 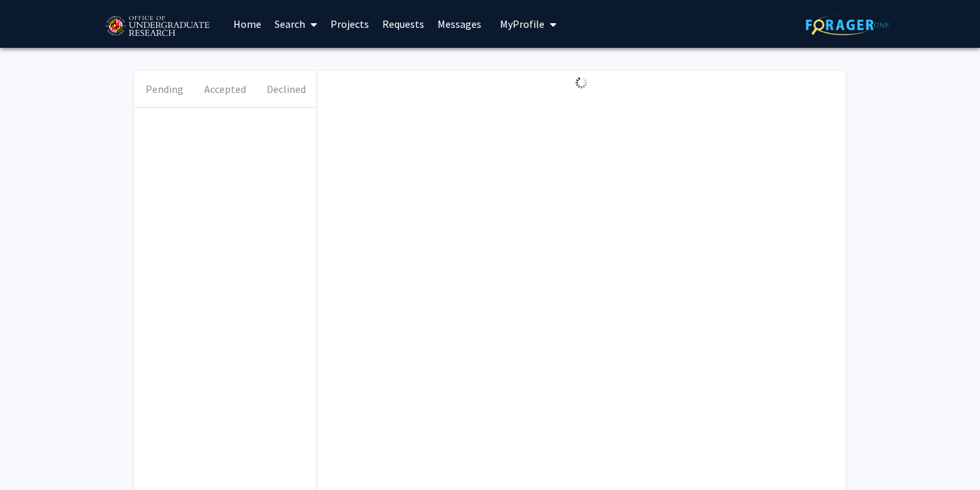 I want to click on a: Projects, so click(x=350, y=24).